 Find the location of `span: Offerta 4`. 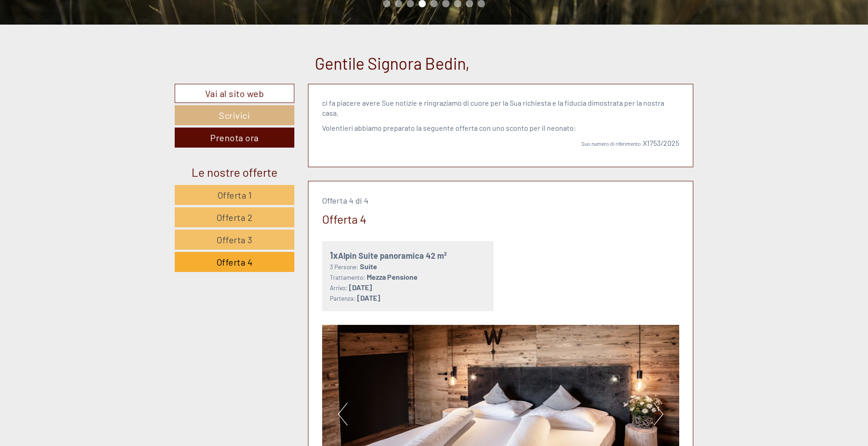

span: Offerta 4 is located at coordinates (235, 262).